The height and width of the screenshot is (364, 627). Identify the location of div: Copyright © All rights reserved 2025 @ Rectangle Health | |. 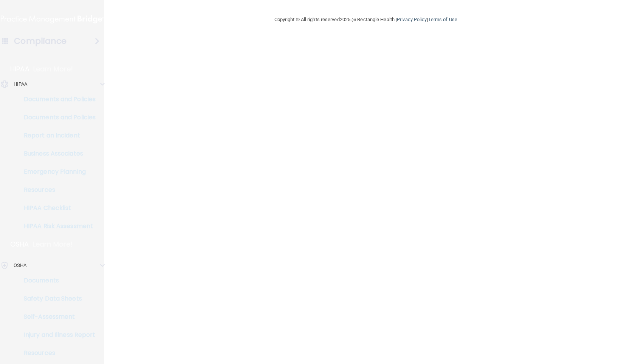
(366, 20).